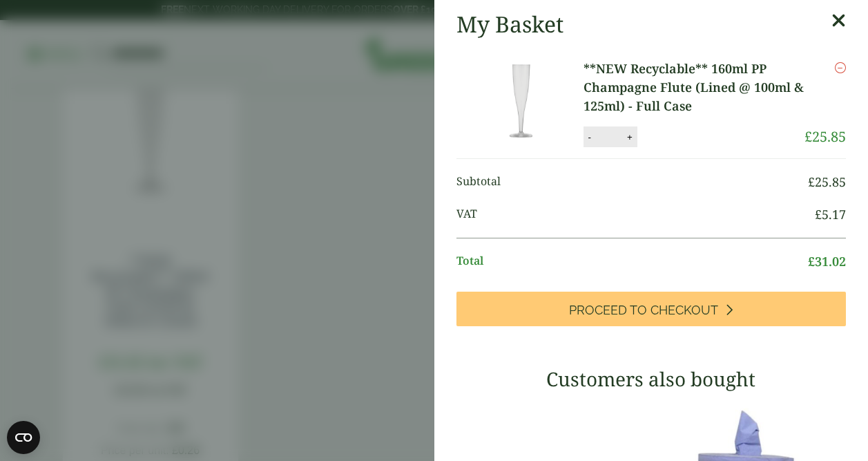 The height and width of the screenshot is (461, 868). Describe the element at coordinates (651, 379) in the screenshot. I see `h3: Customers also bought` at that location.